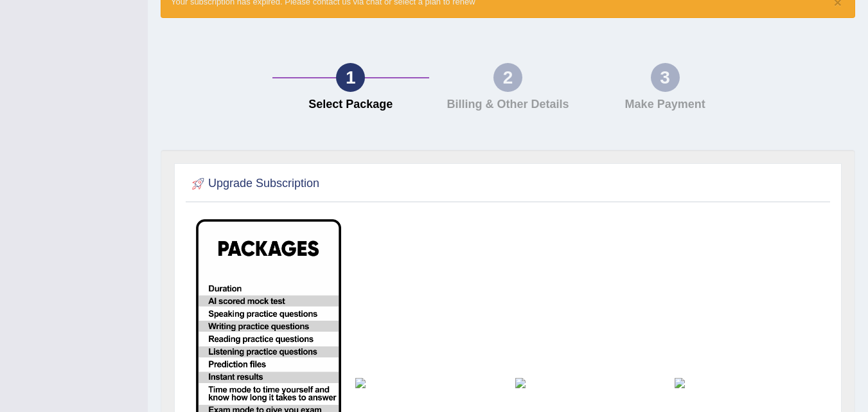 The height and width of the screenshot is (412, 868). I want to click on h2: Upgrade Subscription, so click(254, 184).